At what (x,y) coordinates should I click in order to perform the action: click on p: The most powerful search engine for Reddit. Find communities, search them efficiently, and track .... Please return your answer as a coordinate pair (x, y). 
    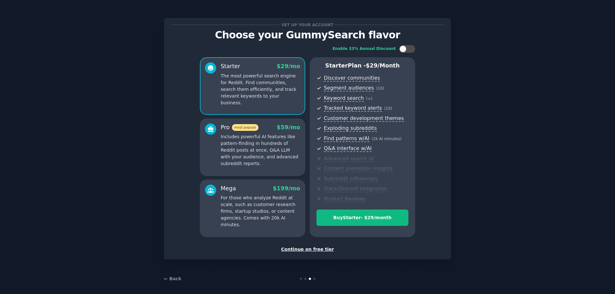
    Looking at the image, I should click on (260, 89).